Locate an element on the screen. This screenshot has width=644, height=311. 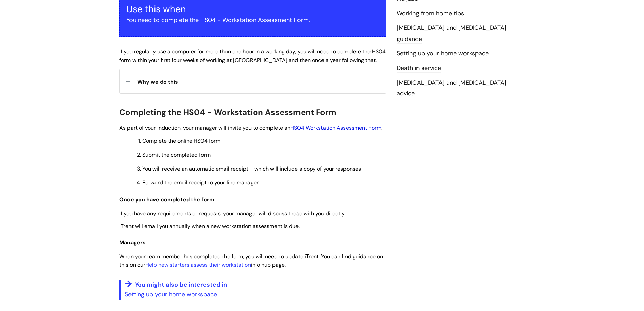
span: Why we do this is located at coordinates (158, 81).